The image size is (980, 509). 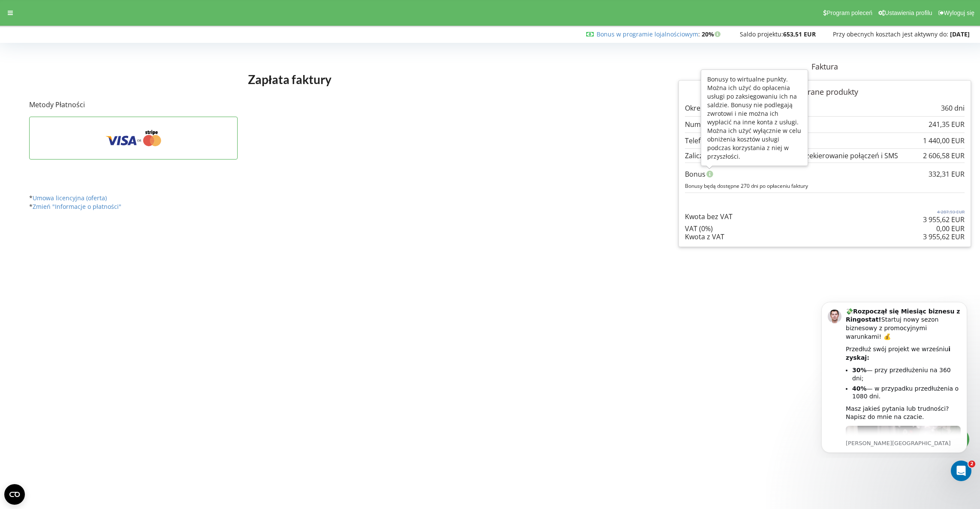 What do you see at coordinates (849, 13) in the screenshot?
I see `span: Program poleceń` at bounding box center [849, 13].